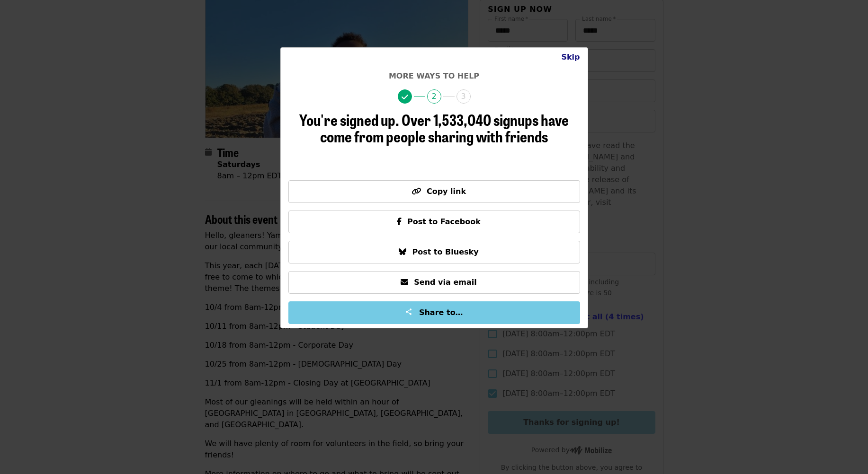 The height and width of the screenshot is (474, 868). Describe the element at coordinates (445, 251) in the screenshot. I see `span: Post to Bluesky` at that location.